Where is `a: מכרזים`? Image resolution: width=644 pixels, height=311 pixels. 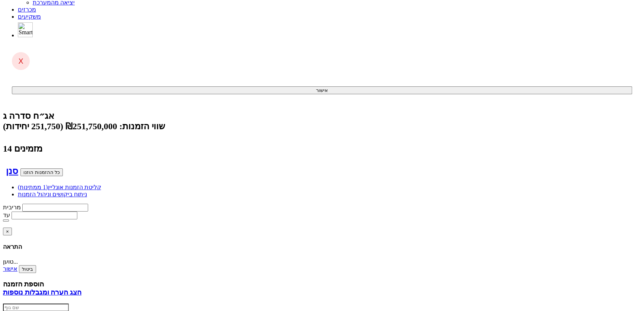 a: מכרזים is located at coordinates (27, 9).